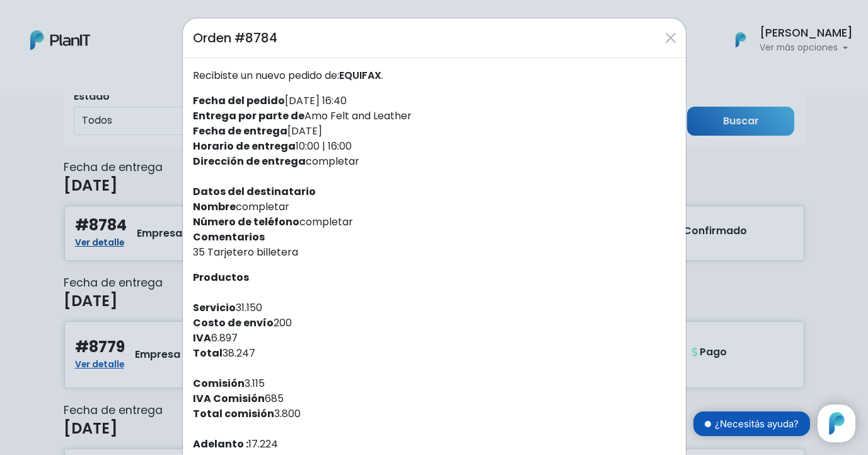  I want to click on strong: Dirección de entrega, so click(249, 161).